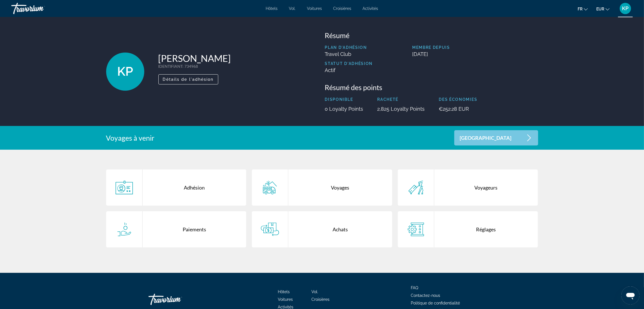 The height and width of the screenshot is (309, 644). Describe the element at coordinates (177, 299) in the screenshot. I see `a: Rentrer à la maison` at that location.